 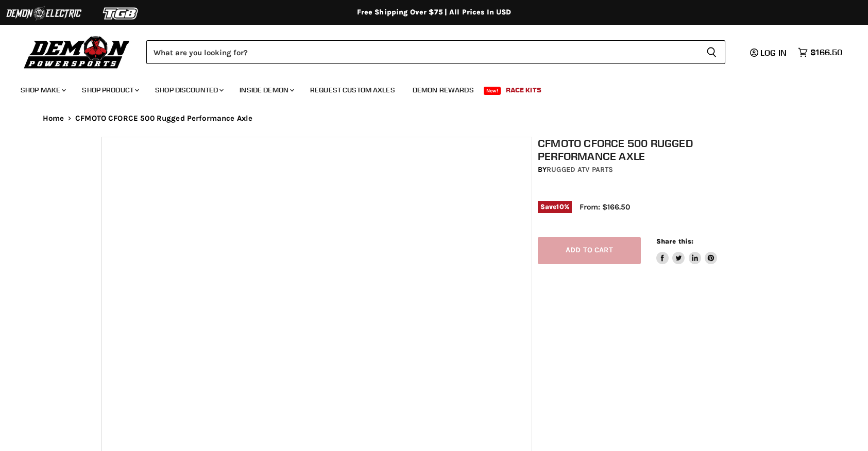 I want to click on span: 10, so click(x=560, y=206).